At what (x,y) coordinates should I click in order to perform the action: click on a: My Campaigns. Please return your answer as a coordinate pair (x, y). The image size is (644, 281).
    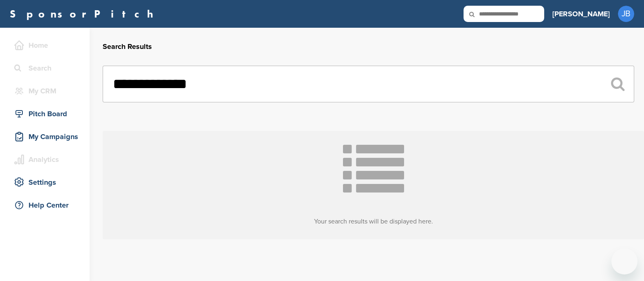
    Looking at the image, I should click on (45, 137).